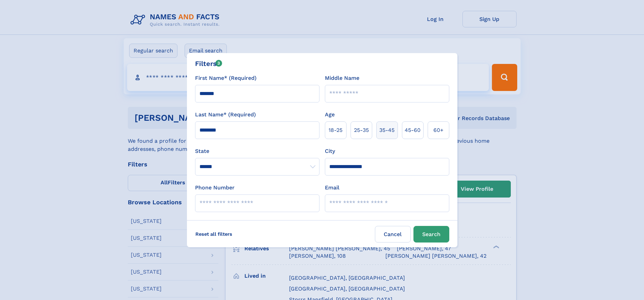  What do you see at coordinates (361, 130) in the screenshot?
I see `span: 25‑35` at bounding box center [361, 130].